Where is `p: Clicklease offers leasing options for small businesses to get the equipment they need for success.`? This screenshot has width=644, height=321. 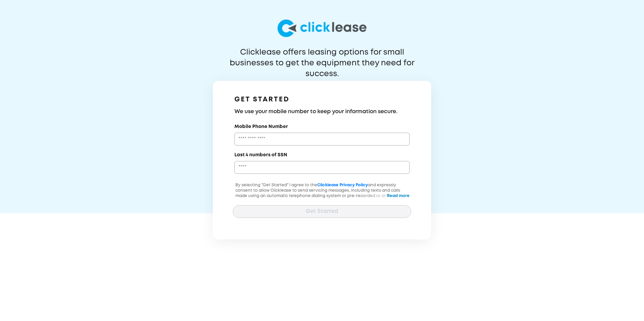 p: Clicklease offers leasing options for small businesses to get the equipment they need for success. is located at coordinates (322, 58).